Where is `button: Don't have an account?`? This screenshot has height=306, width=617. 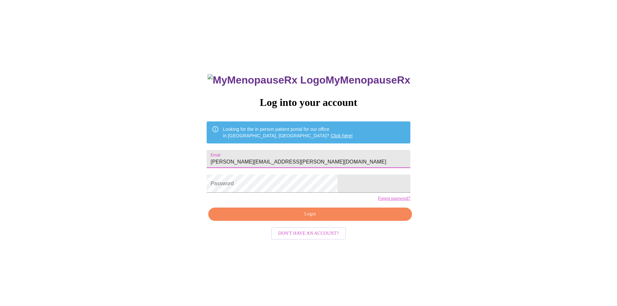 button: Don't have an account? is located at coordinates (308, 233).